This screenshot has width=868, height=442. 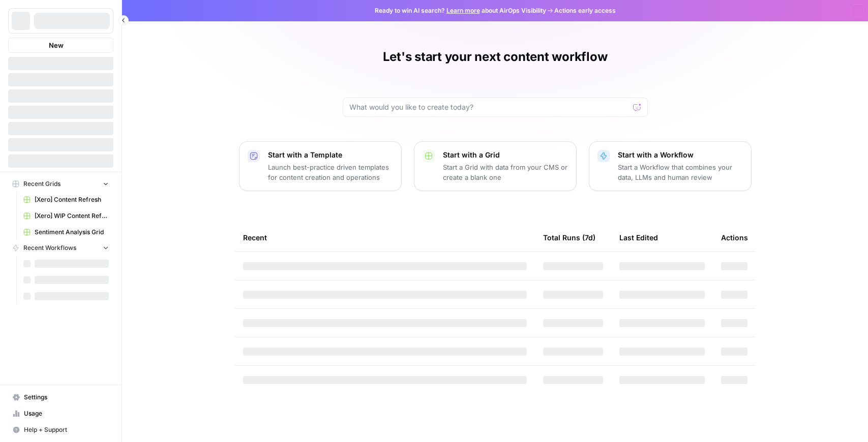 I want to click on div: Actions, so click(x=734, y=237).